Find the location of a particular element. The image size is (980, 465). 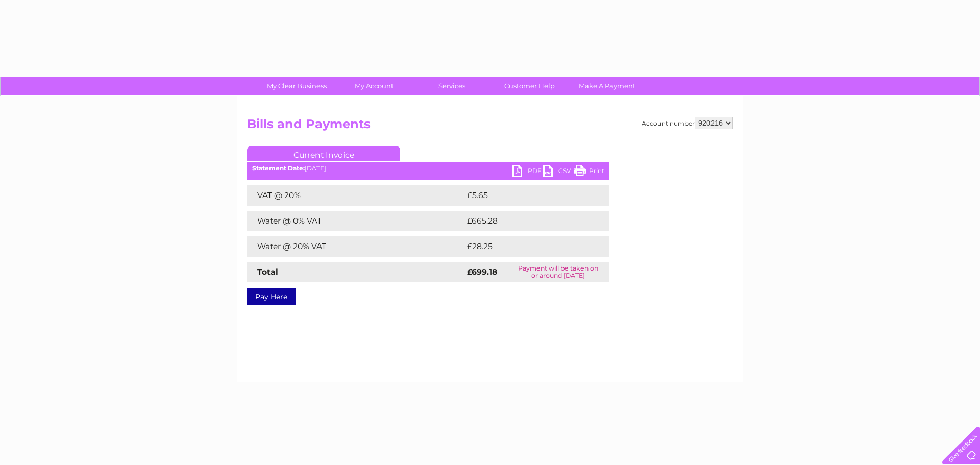

a: PDF is located at coordinates (528, 172).